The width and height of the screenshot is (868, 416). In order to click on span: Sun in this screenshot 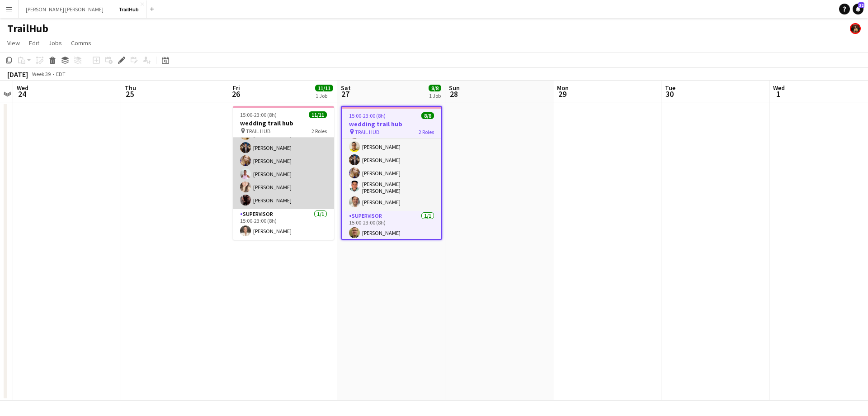, I will do `click(454, 87)`.